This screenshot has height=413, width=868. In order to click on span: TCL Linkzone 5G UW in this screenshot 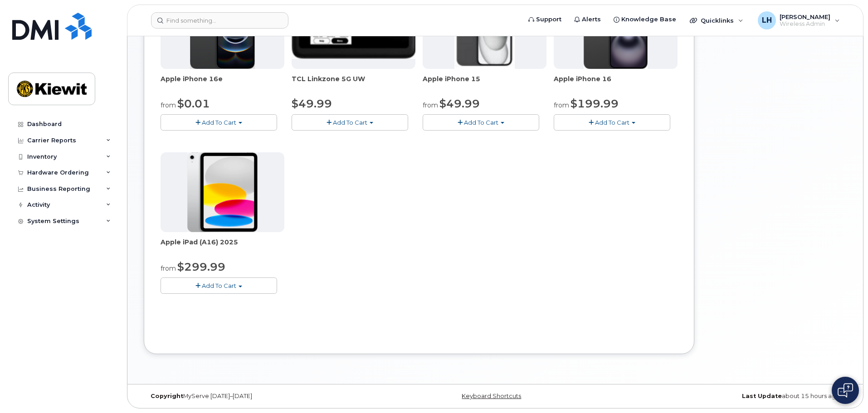, I will do `click(353, 83)`.